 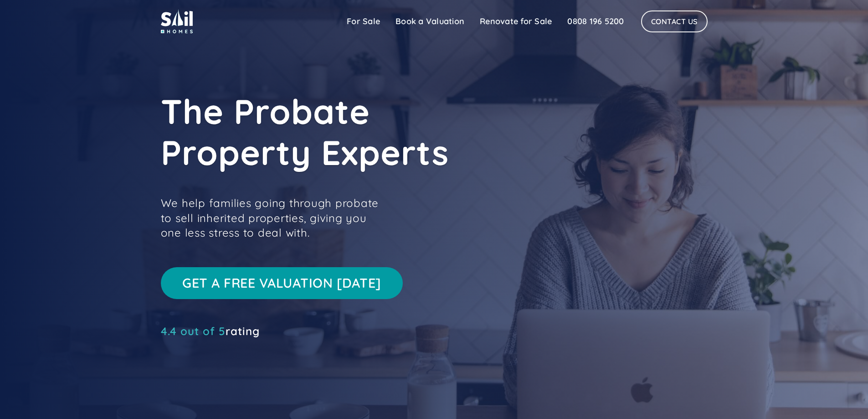 I want to click on a: 0808 196 5200, so click(x=596, y=22).